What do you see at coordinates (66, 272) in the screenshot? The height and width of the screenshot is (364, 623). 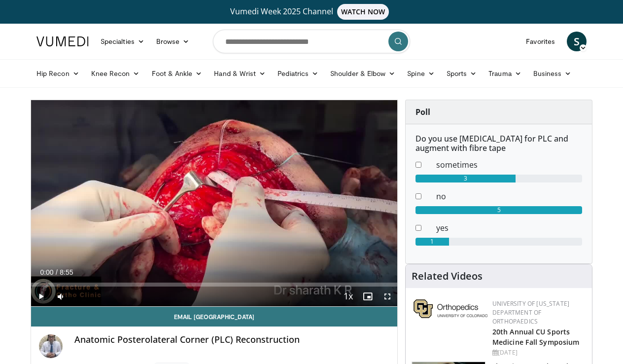 I see `span: 8:55` at bounding box center [66, 272].